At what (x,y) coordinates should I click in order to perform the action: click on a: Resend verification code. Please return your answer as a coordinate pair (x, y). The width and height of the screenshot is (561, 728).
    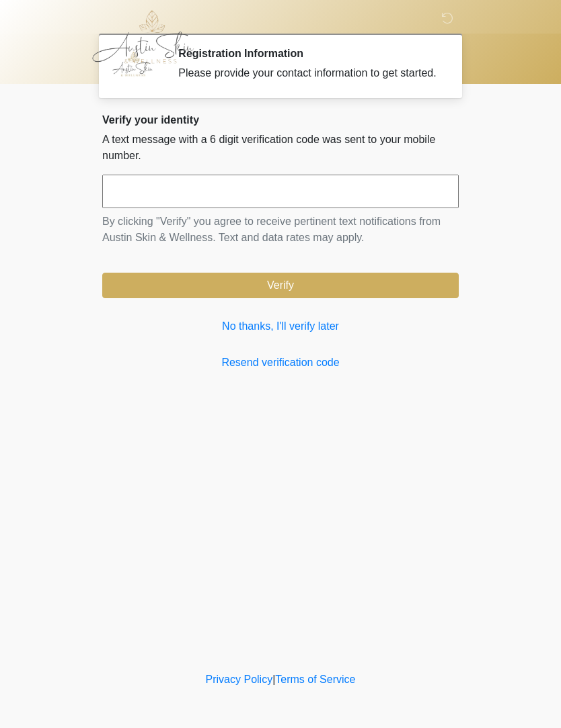
    Looking at the image, I should click on (280, 363).